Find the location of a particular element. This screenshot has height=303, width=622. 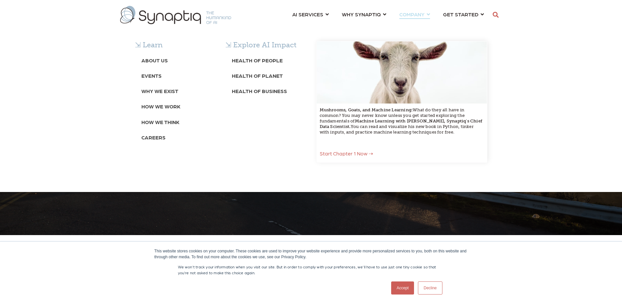

a: synaptiq logo-1 is located at coordinates (176, 15).